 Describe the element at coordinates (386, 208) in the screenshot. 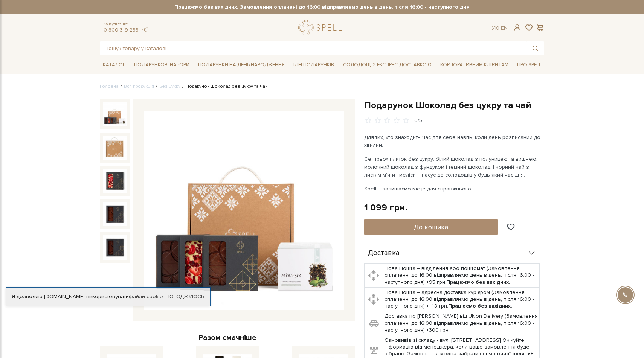

I see `div: 1 099 грн.` at that location.